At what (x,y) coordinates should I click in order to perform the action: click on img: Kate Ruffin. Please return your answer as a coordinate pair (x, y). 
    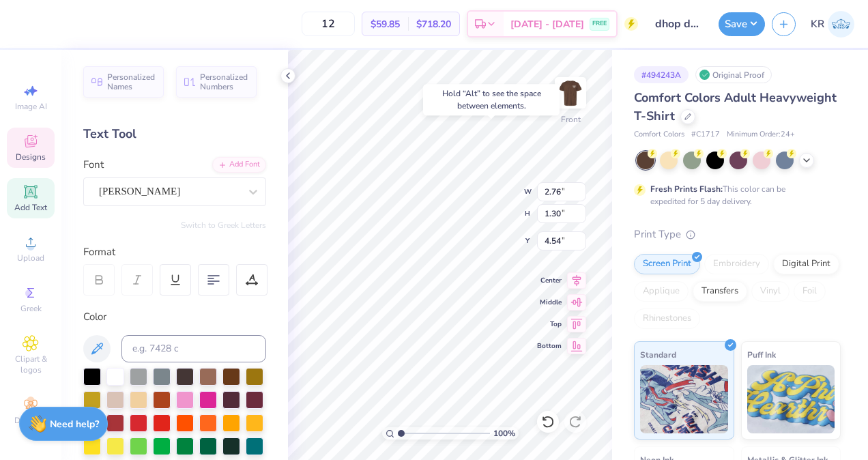
    Looking at the image, I should click on (840, 24).